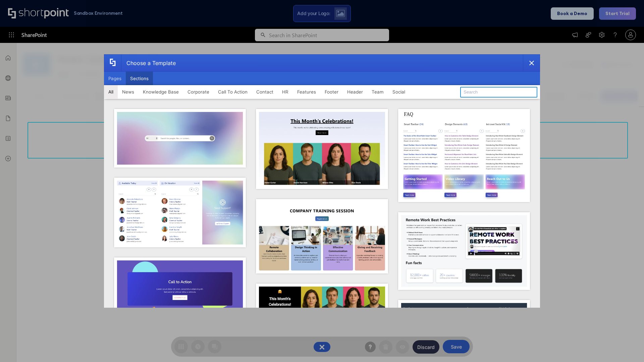 Image resolution: width=644 pixels, height=362 pixels. Describe the element at coordinates (307, 92) in the screenshot. I see `button: Features` at that location.